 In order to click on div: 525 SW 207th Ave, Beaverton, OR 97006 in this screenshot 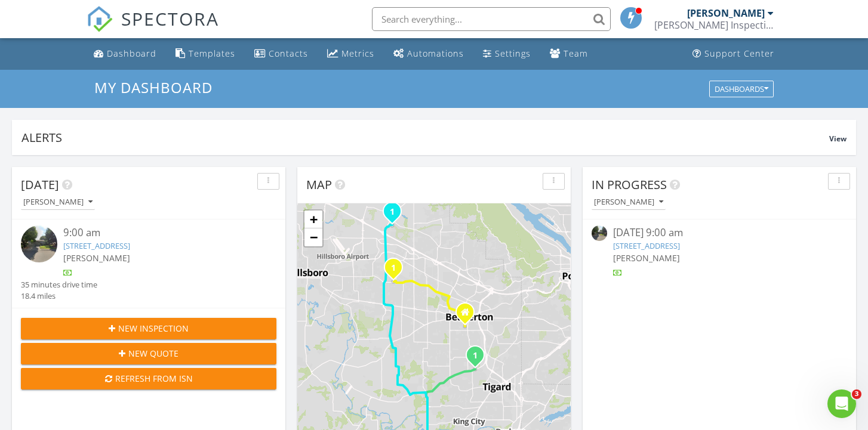, I will do `click(397, 271)`.